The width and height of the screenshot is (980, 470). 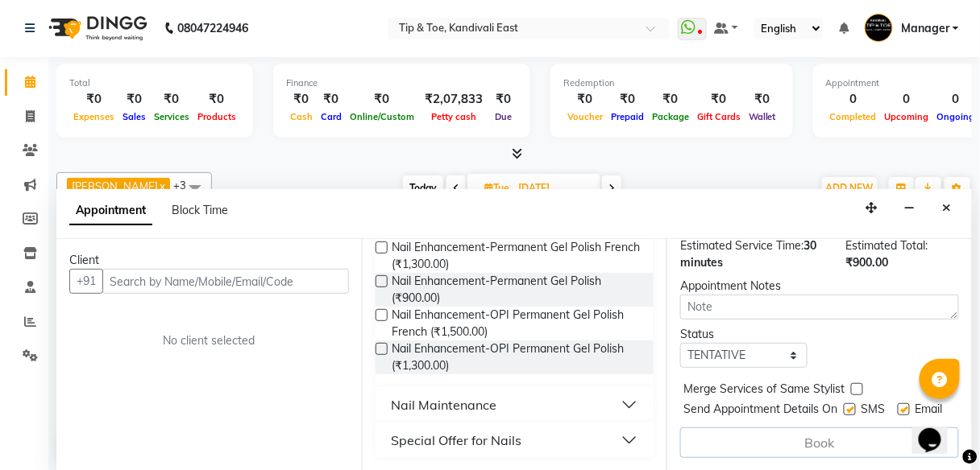 I want to click on span: Package, so click(x=670, y=117).